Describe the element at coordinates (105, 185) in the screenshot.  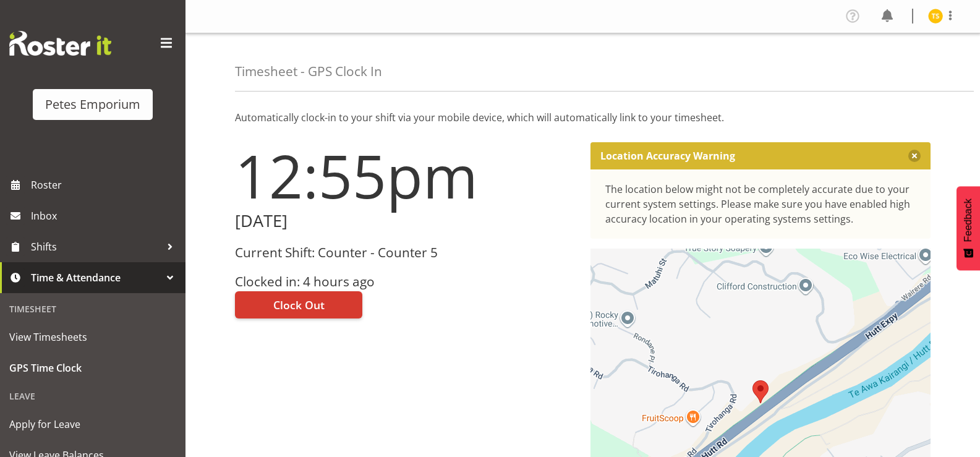
I see `span: Roster` at that location.